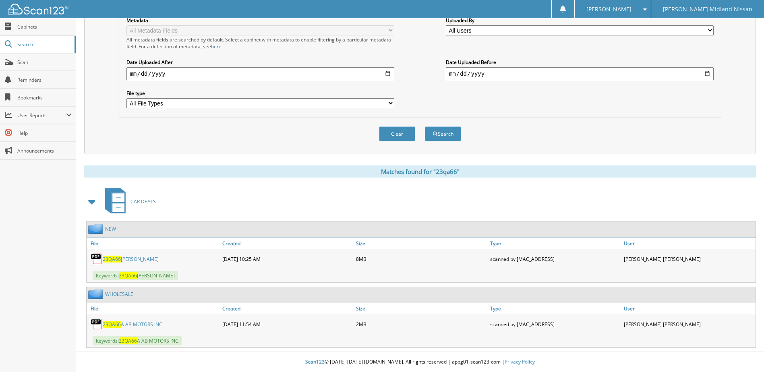  I want to click on img: scan123-logo-white.svg, so click(38, 9).